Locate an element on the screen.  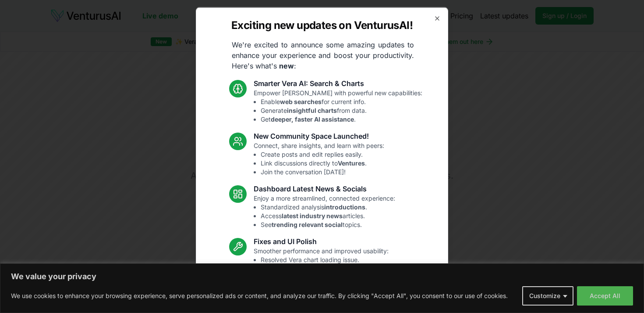
strong: latest industry news is located at coordinates (312, 215).